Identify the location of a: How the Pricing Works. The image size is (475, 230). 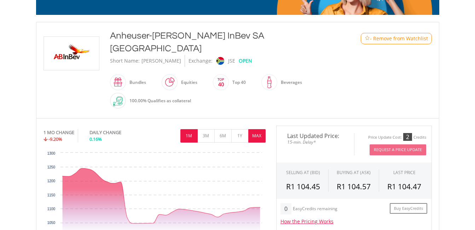
(307, 221).